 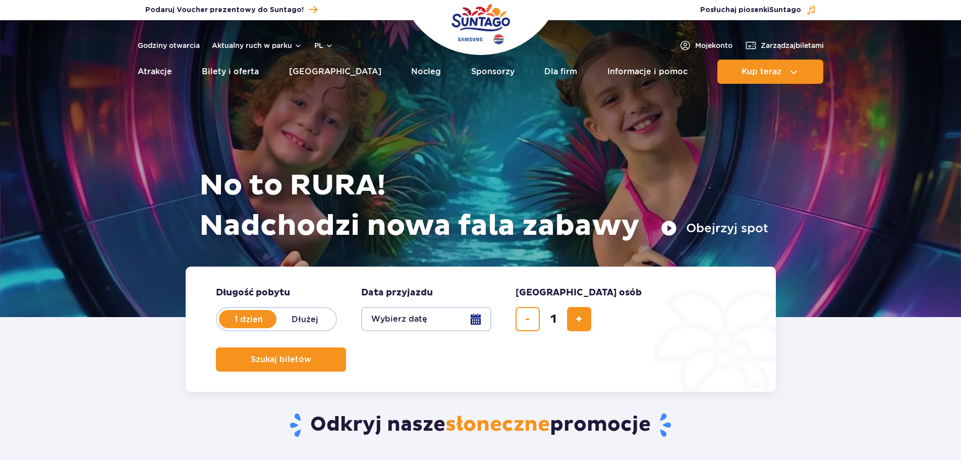 What do you see at coordinates (528, 319) in the screenshot?
I see `button: usuń bilet` at bounding box center [528, 319].